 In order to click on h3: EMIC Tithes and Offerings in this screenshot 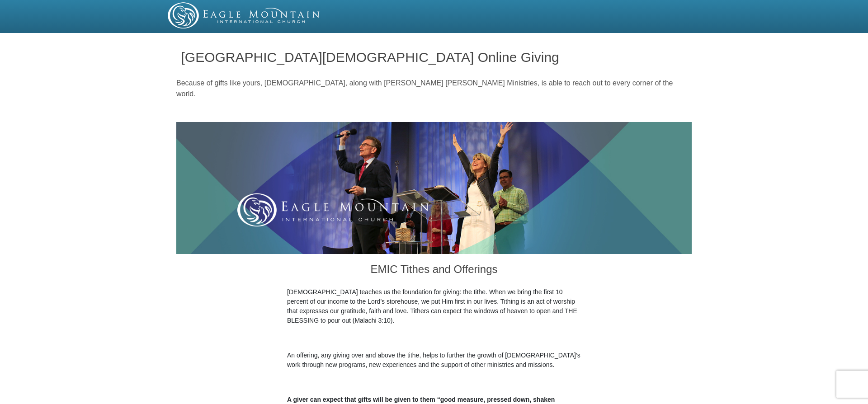, I will do `click(434, 271)`.